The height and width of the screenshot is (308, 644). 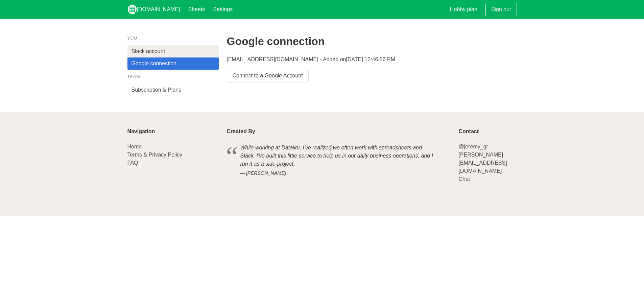 I want to click on a: Slack account, so click(x=173, y=52).